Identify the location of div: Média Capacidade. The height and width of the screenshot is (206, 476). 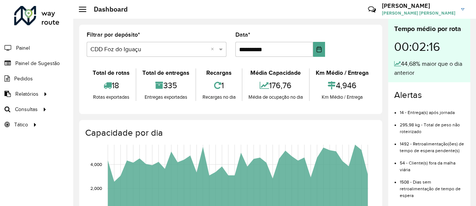
(275, 73).